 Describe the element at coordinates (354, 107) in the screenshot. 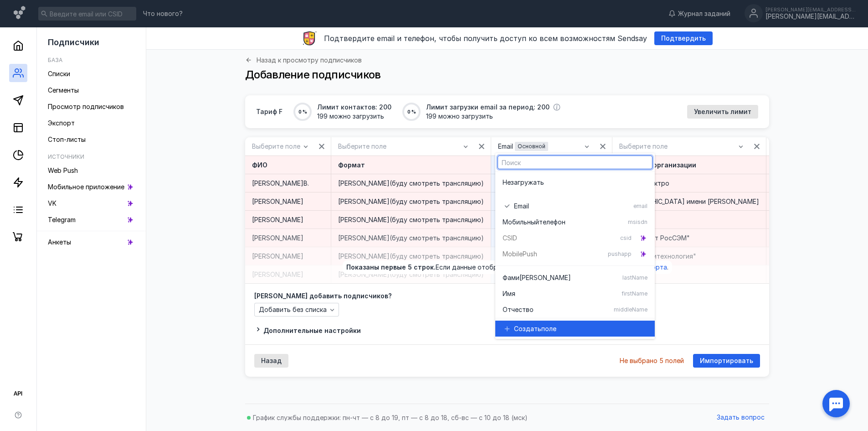

I see `span: Лимит контактов: 200` at that location.